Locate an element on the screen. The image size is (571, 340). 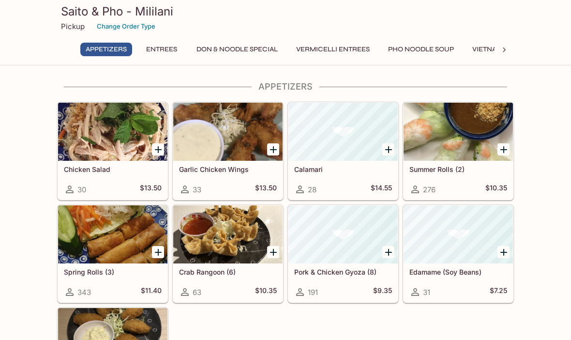
h5: Spring Rolls (3) is located at coordinates (113, 271).